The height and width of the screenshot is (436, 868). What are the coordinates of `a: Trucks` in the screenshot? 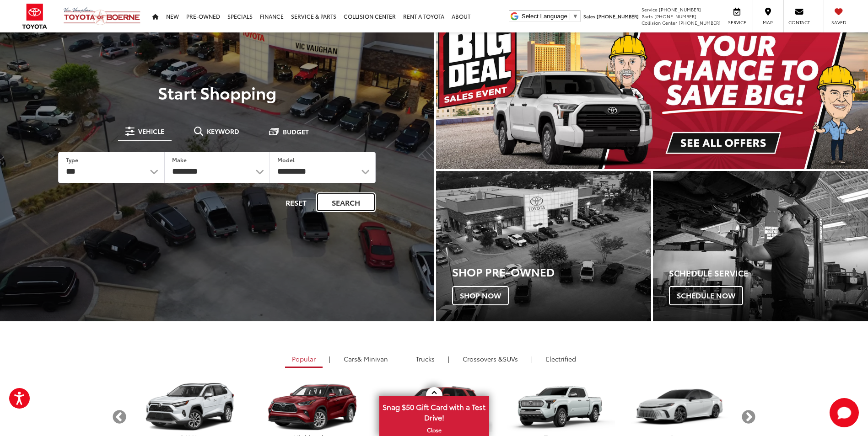 It's located at (425, 359).